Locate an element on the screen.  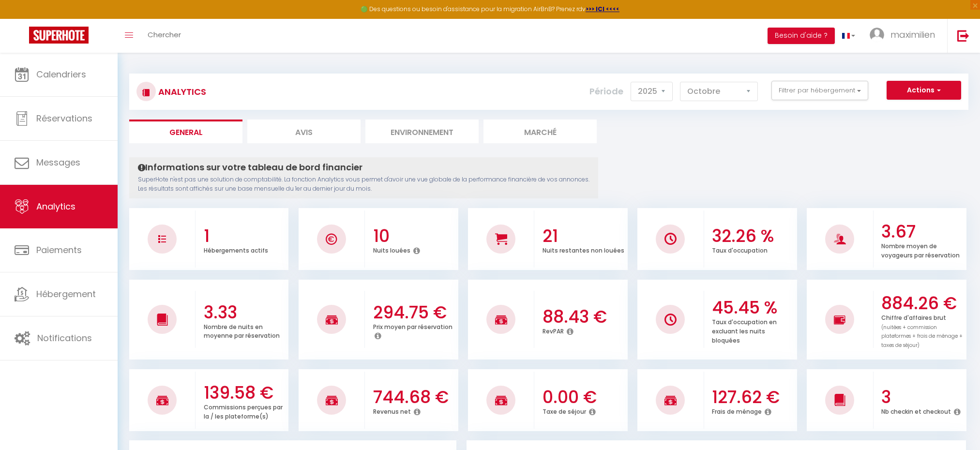
h3: 3 is located at coordinates (922, 397).